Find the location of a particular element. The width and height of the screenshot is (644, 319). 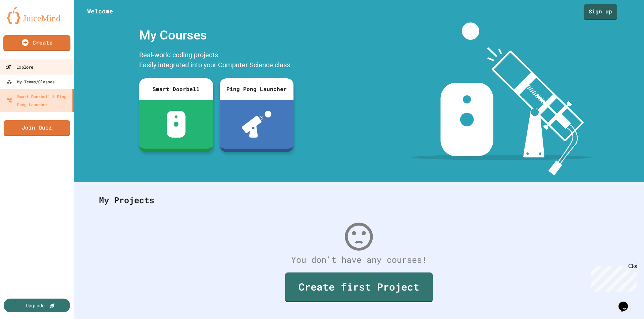

div: My Projects is located at coordinates (359, 201).